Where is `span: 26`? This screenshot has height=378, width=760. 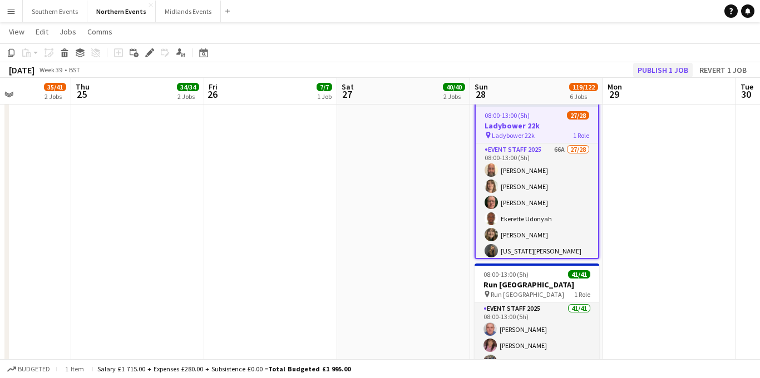
span: 26 is located at coordinates (212, 94).